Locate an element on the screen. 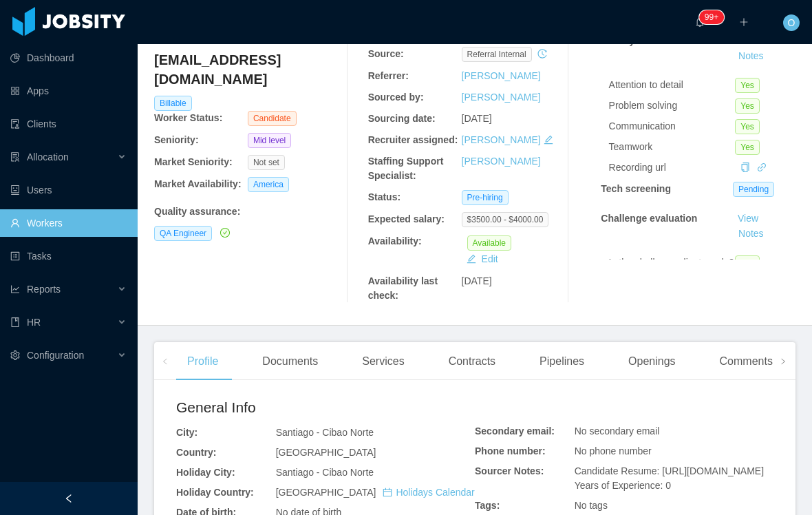  b: Holiday Country: is located at coordinates (215, 492).